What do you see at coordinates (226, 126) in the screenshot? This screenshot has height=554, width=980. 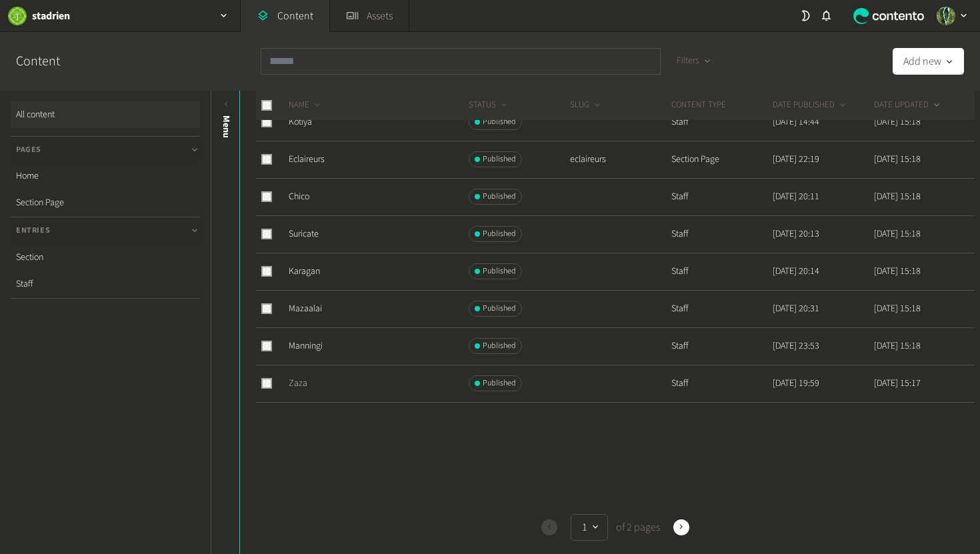 I see `span: Menu` at bounding box center [226, 126].